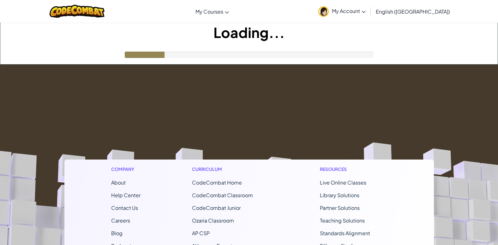  Describe the element at coordinates (342, 11) in the screenshot. I see `a: My Account` at that location.